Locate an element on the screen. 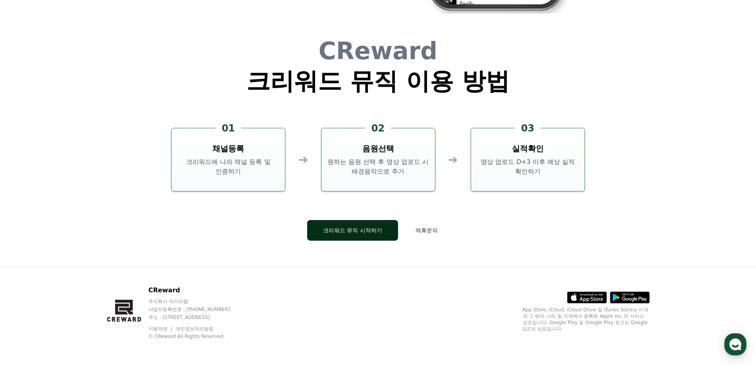  span: 대화 is located at coordinates (77, 267).